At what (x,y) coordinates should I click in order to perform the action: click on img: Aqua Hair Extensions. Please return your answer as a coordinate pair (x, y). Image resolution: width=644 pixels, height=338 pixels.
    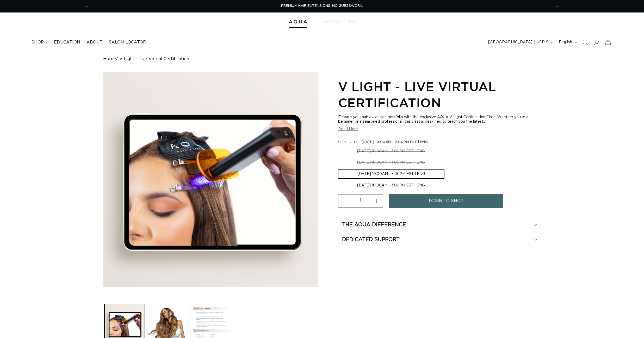
    Looking at the image, I should click on (298, 22).